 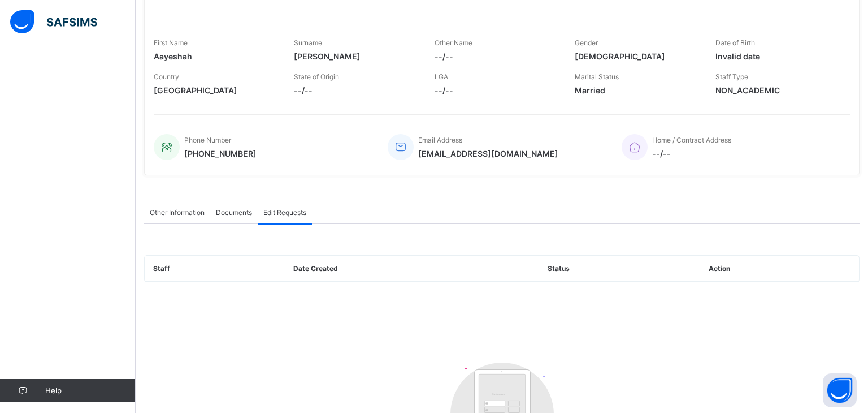 I want to click on span: Married, so click(x=636, y=90).